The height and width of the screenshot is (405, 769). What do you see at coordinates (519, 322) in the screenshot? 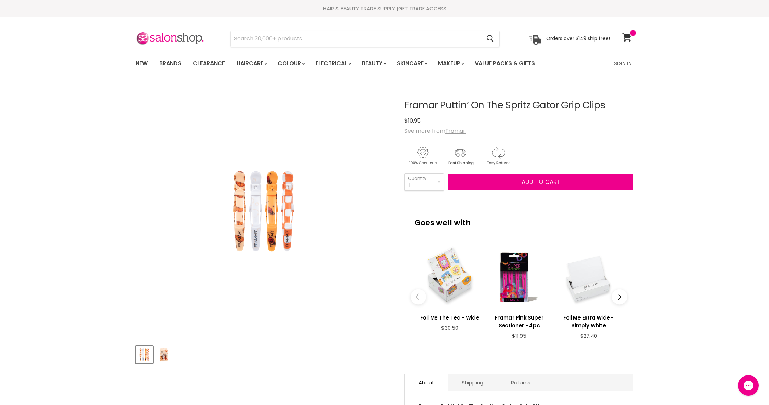
I see `h3: Framar Pink Super Sectioner - 4pc` at bounding box center [519, 322].